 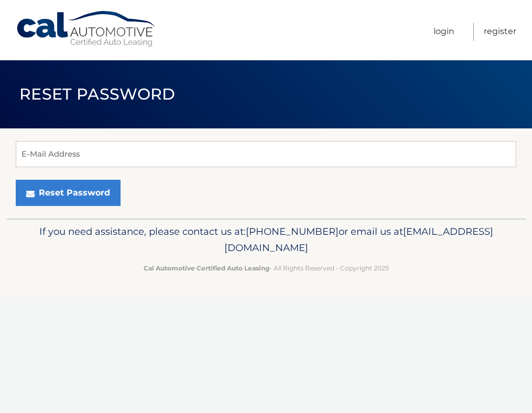 What do you see at coordinates (266, 240) in the screenshot?
I see `p: If you need assistance, please contact us at: or email us at` at bounding box center [266, 240].